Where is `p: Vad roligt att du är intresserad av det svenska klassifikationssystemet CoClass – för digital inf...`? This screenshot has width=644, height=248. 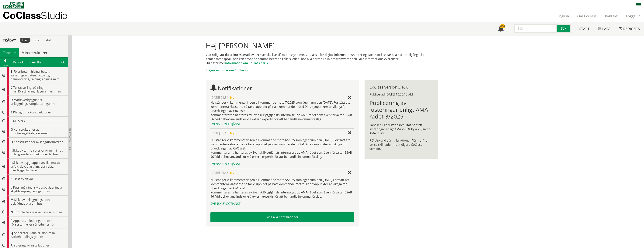 p: Vad roligt att du är intresserad av det svenska klassifikationssystemet CoClass – för digital inf... is located at coordinates (322, 59).